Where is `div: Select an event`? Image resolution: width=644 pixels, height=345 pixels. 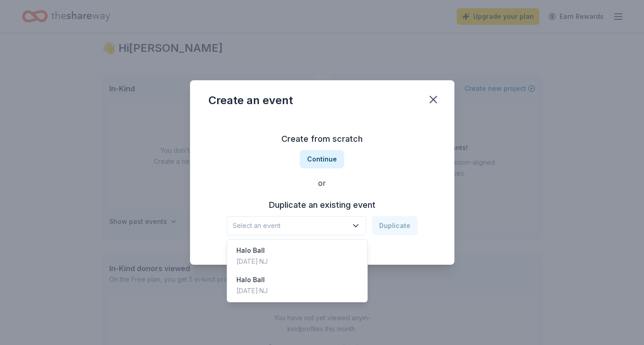 div: Select an event is located at coordinates (297, 271).